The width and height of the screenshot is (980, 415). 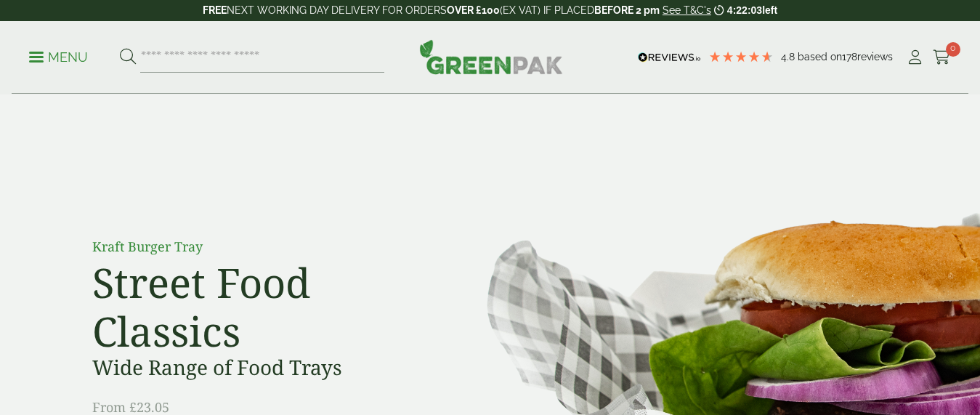 What do you see at coordinates (953, 49) in the screenshot?
I see `span: 0` at bounding box center [953, 49].